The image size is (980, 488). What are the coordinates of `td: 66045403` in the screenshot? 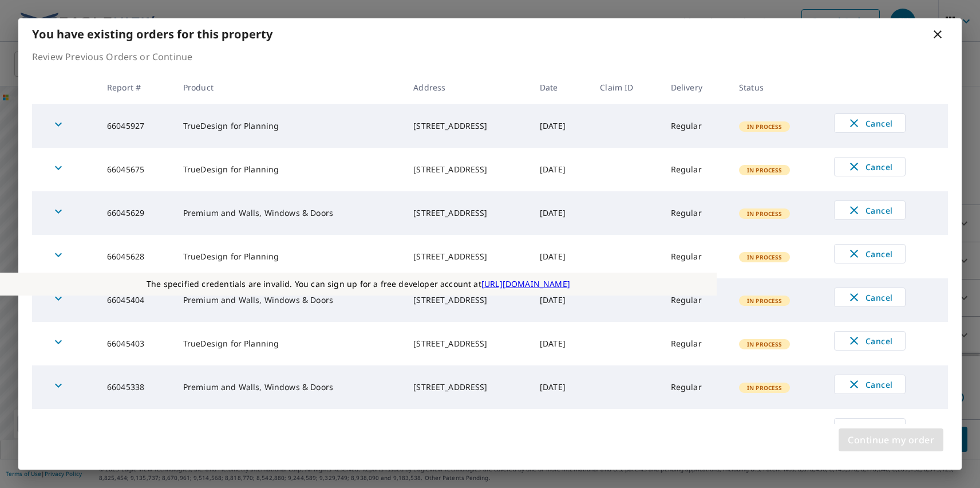 It's located at (136, 344).